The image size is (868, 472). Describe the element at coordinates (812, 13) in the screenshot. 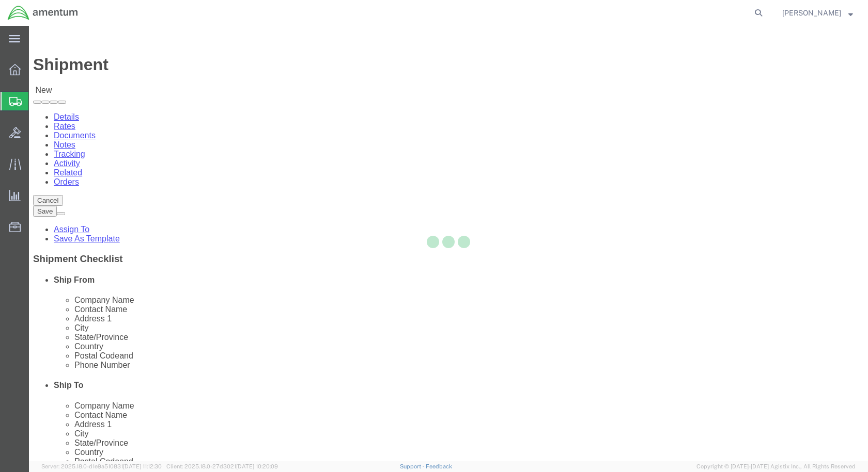

I see `span: Nolan Babbie` at that location.